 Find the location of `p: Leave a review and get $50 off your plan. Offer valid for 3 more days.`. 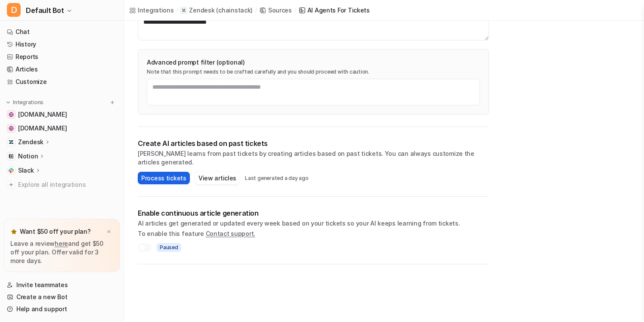

p: Leave a review and get $50 off your plan. Offer valid for 3 more days. is located at coordinates (62, 252).